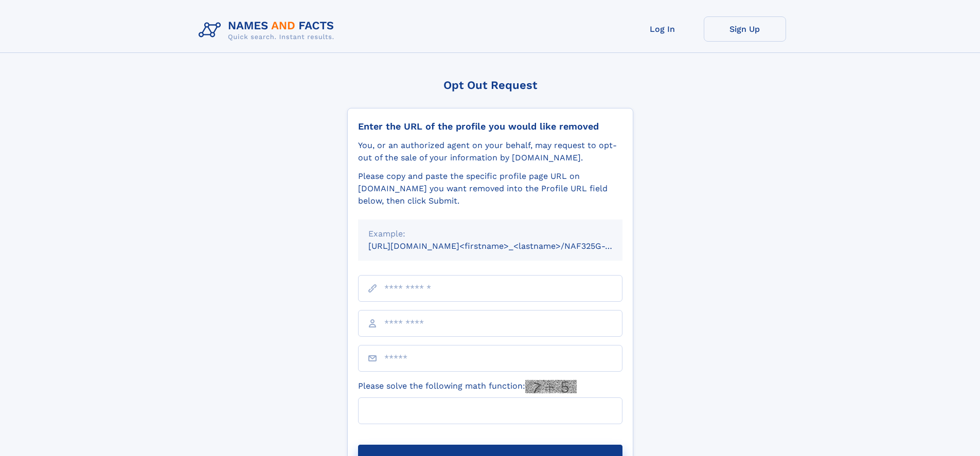 This screenshot has height=456, width=980. Describe the element at coordinates (467, 387) in the screenshot. I see `label: Please solve the following math function:` at that location.